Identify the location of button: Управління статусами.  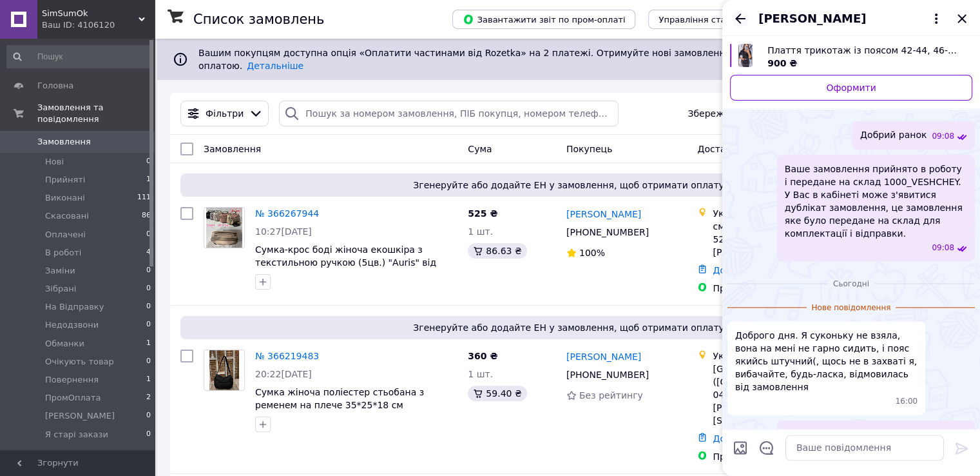
(708, 20).